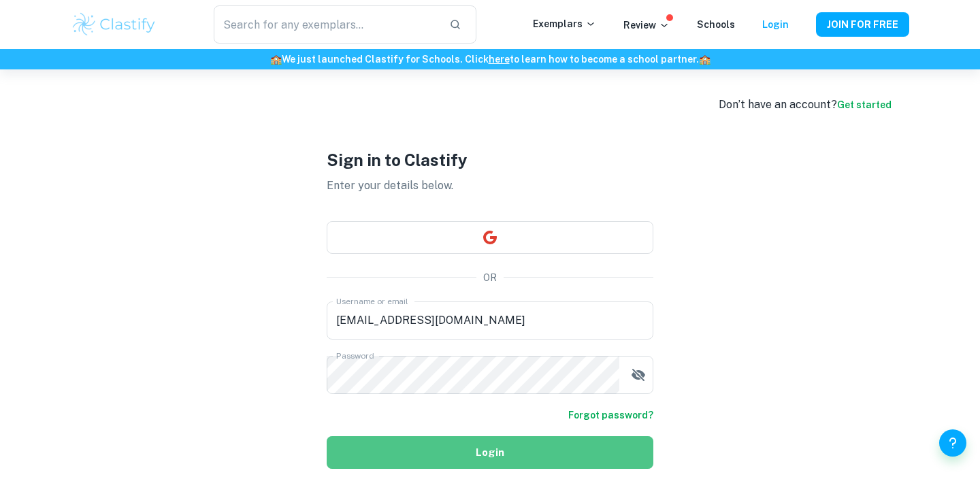 Image resolution: width=980 pixels, height=477 pixels. Describe the element at coordinates (611, 415) in the screenshot. I see `a: Forgot password?` at that location.